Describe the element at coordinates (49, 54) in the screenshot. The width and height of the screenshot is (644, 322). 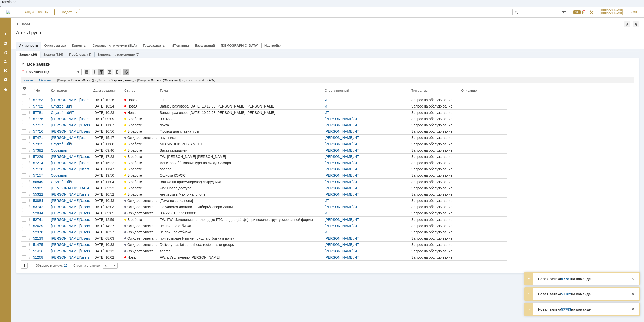
I see `a: Задачи` at that location.